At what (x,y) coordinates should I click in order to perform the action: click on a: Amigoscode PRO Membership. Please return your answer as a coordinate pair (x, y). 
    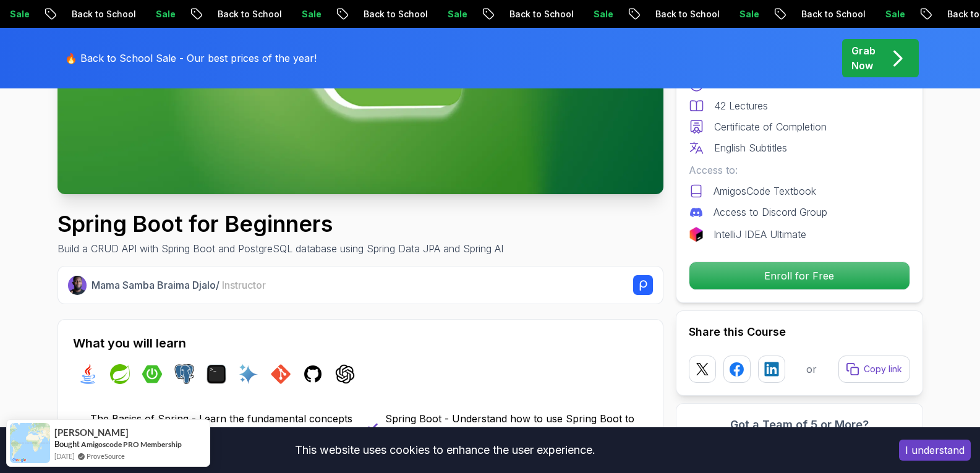
    Looking at the image, I should click on (131, 444).